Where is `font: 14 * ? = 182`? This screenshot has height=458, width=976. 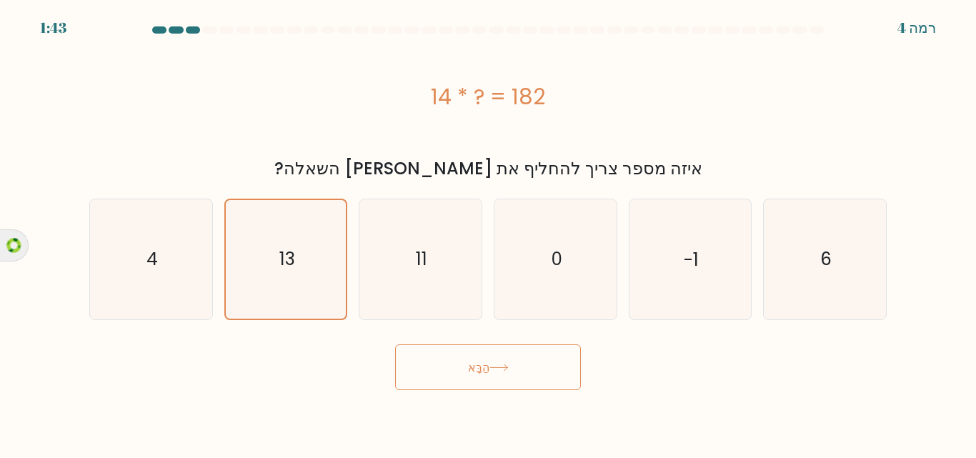
font: 14 * ? = 182 is located at coordinates (488, 96).